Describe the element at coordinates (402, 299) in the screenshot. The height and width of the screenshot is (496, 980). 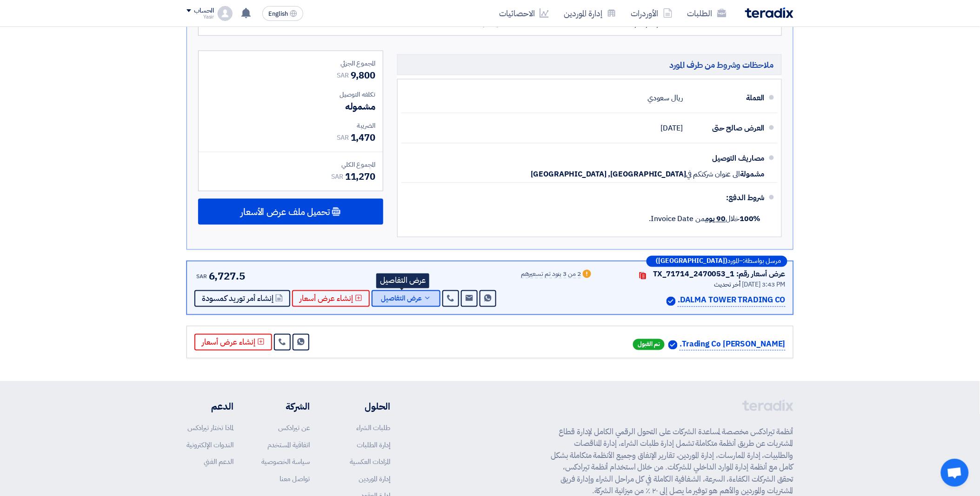
I see `span: عرض التفاصيل` at that location.